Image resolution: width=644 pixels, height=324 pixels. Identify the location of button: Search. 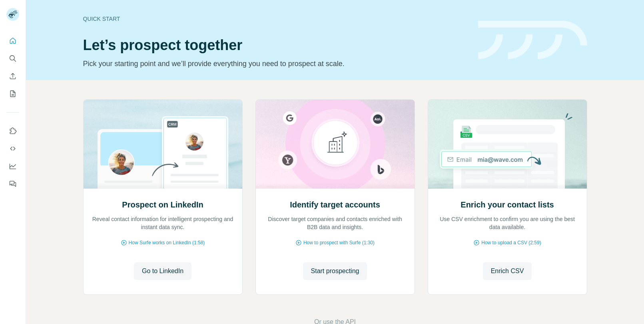
(13, 58).